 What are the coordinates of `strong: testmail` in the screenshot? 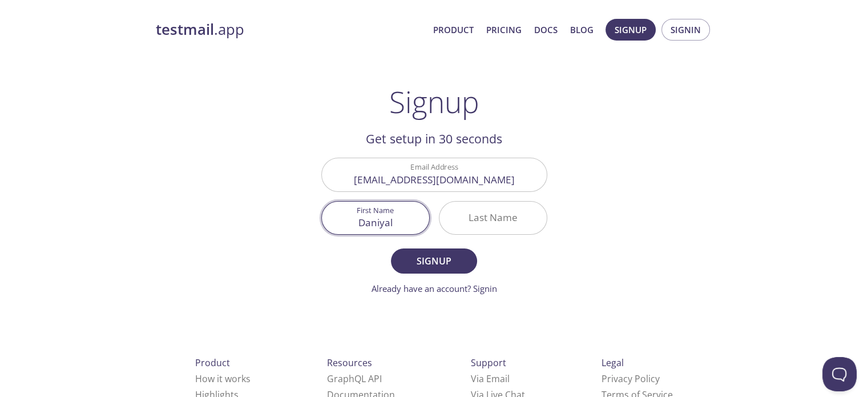 It's located at (185, 29).